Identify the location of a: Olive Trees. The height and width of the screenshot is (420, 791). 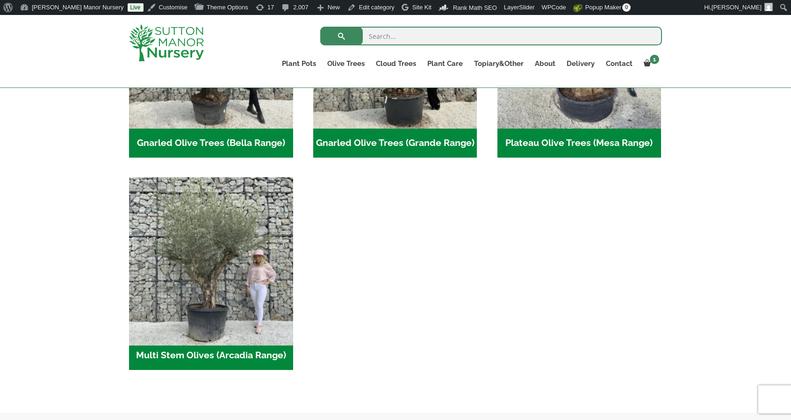
(346, 64).